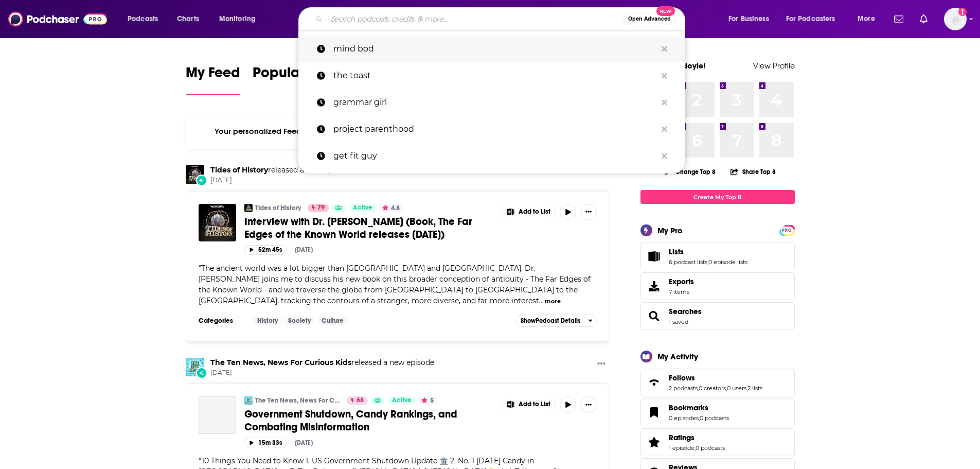  I want to click on button: 52m 45s, so click(265, 249).